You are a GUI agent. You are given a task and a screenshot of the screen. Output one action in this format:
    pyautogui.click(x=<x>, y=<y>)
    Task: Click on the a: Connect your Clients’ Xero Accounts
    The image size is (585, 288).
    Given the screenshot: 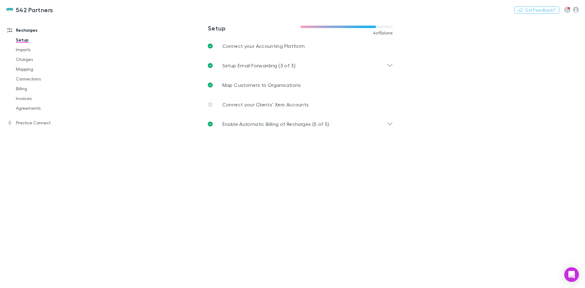 What is the action you would take?
    pyautogui.click(x=301, y=105)
    